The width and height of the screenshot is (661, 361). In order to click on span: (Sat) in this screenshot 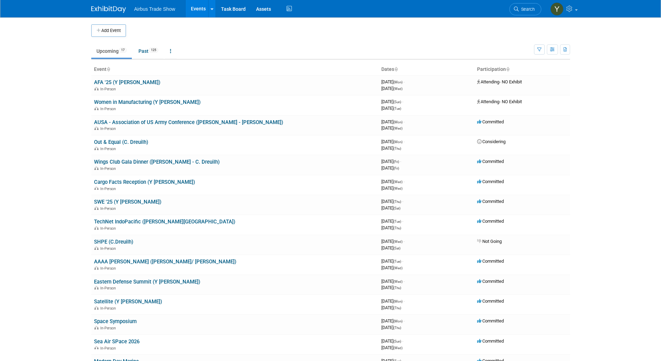, I will do `click(397, 208)`.